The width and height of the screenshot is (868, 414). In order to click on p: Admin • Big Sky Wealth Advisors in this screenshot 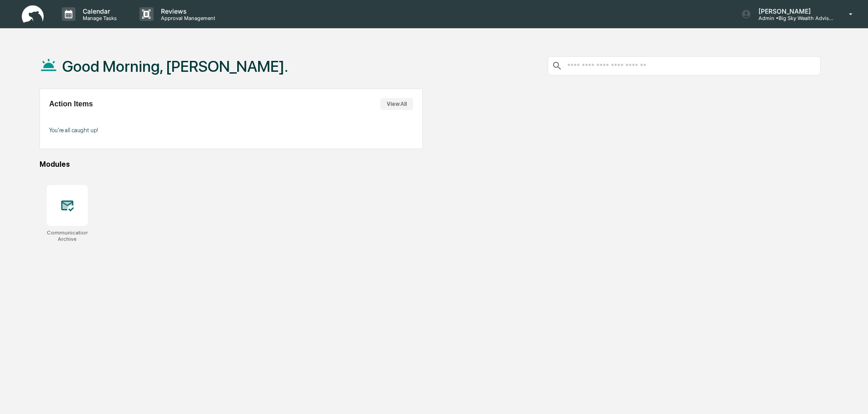, I will do `click(794, 18)`.